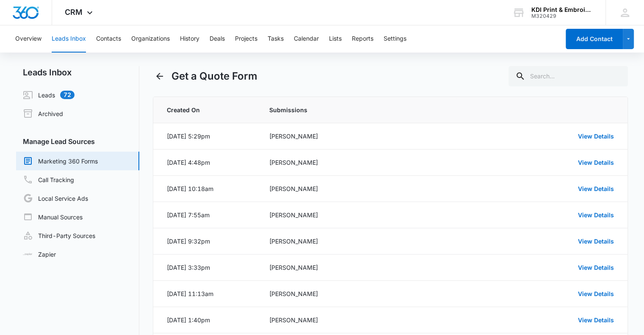 The image size is (644, 335). Describe the element at coordinates (43, 113) in the screenshot. I see `a: Archived` at that location.